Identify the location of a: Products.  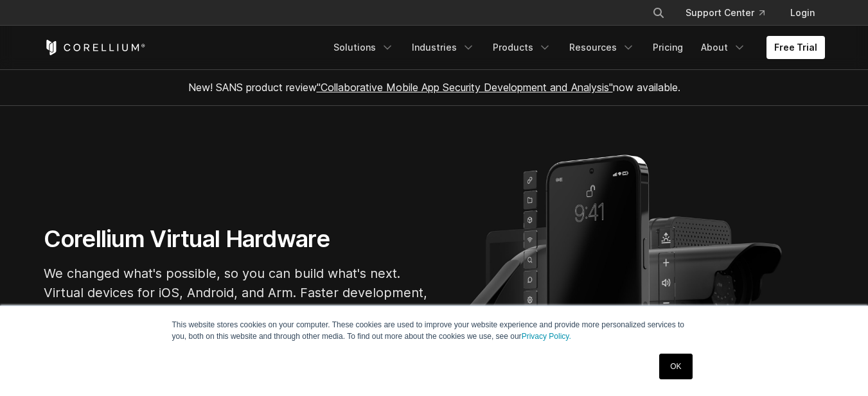
(522, 47).